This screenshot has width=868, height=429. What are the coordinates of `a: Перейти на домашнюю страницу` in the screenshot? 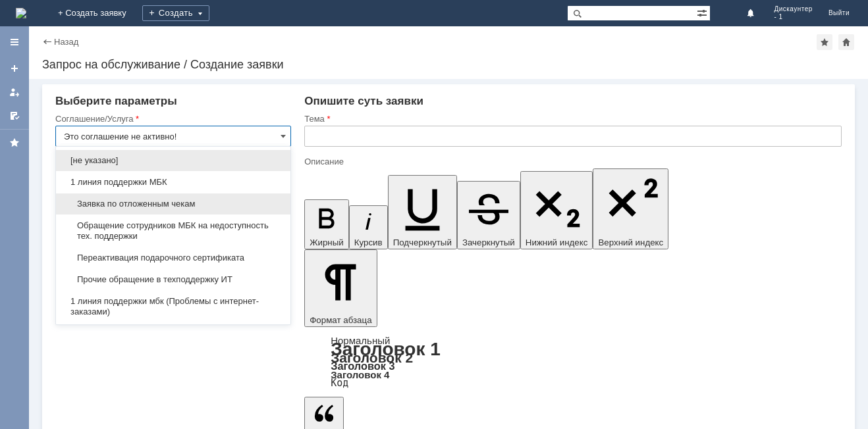 It's located at (21, 13).